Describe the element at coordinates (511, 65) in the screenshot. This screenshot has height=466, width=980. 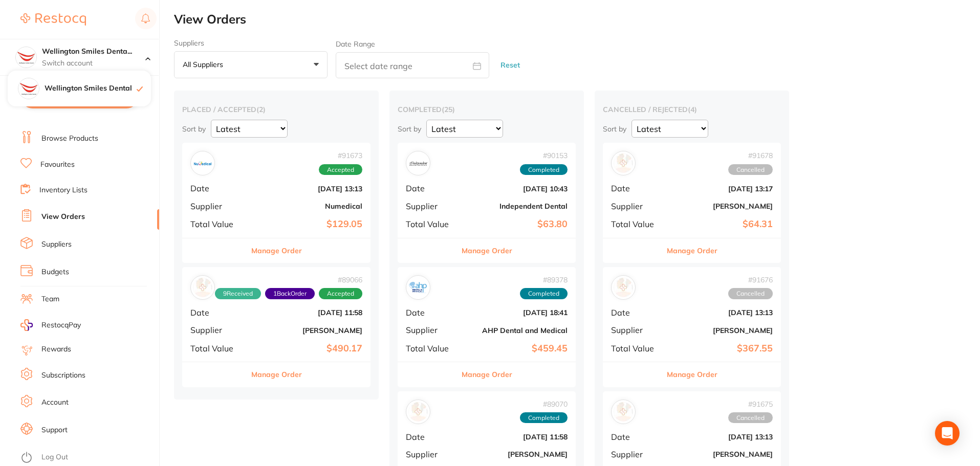
I see `button: Reset` at that location.